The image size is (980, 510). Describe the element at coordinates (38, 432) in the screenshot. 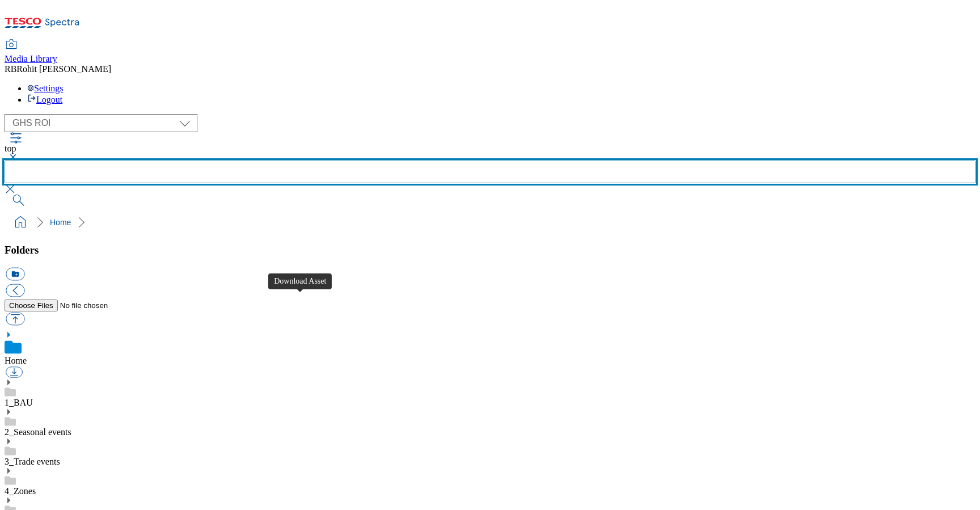

I see `a: 2_Seasonal events` at that location.